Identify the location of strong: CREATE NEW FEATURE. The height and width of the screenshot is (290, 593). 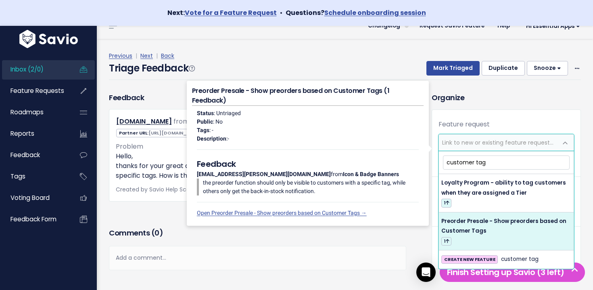
(470, 259).